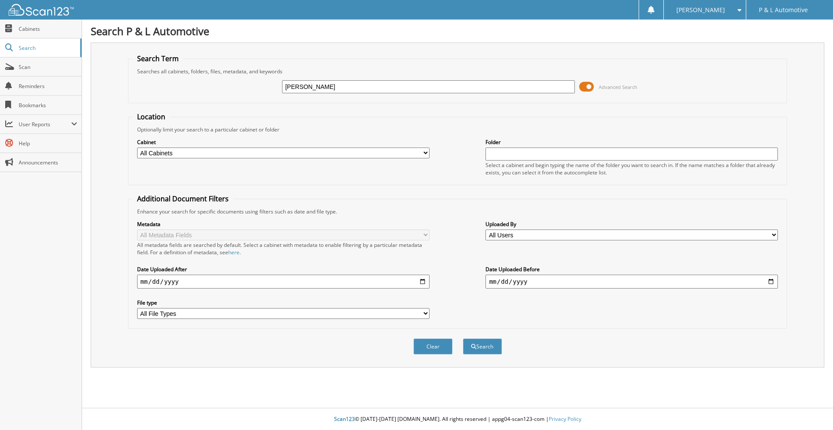 The width and height of the screenshot is (833, 430). What do you see at coordinates (632, 282) in the screenshot?
I see `input: end` at bounding box center [632, 282].